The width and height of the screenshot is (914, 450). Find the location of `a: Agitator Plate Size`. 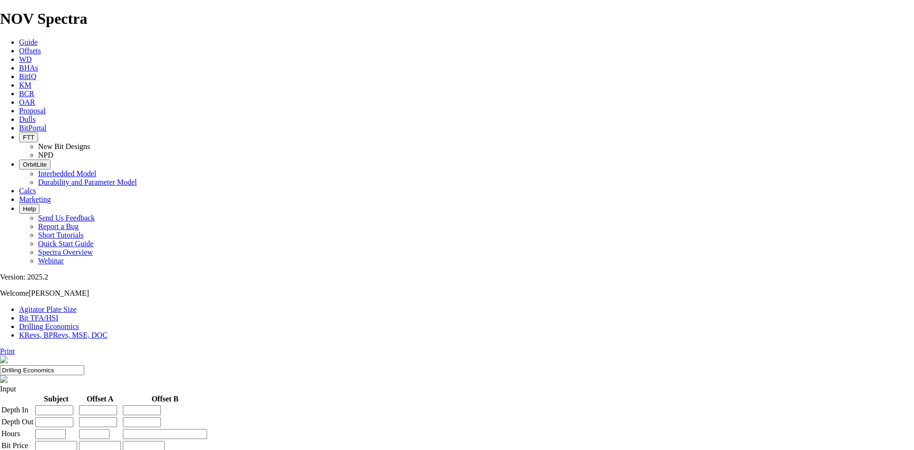

a: Agitator Plate Size is located at coordinates (48, 309).